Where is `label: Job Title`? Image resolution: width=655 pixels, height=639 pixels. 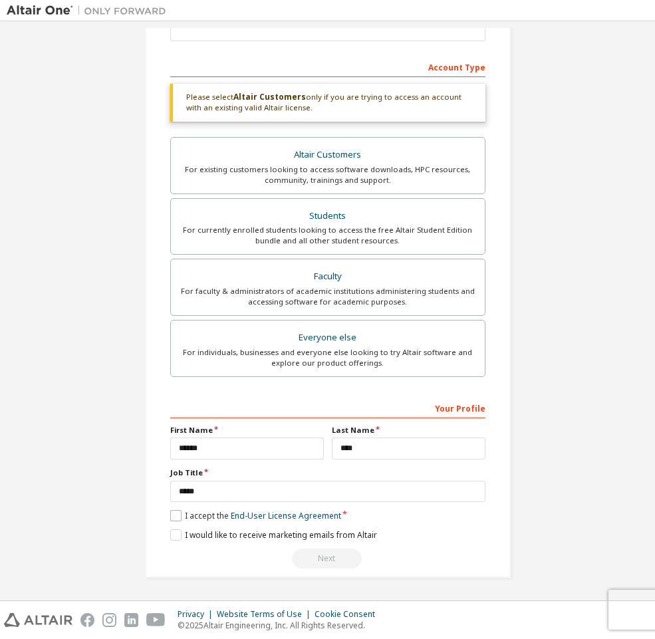
label: Job Title is located at coordinates (328, 473).